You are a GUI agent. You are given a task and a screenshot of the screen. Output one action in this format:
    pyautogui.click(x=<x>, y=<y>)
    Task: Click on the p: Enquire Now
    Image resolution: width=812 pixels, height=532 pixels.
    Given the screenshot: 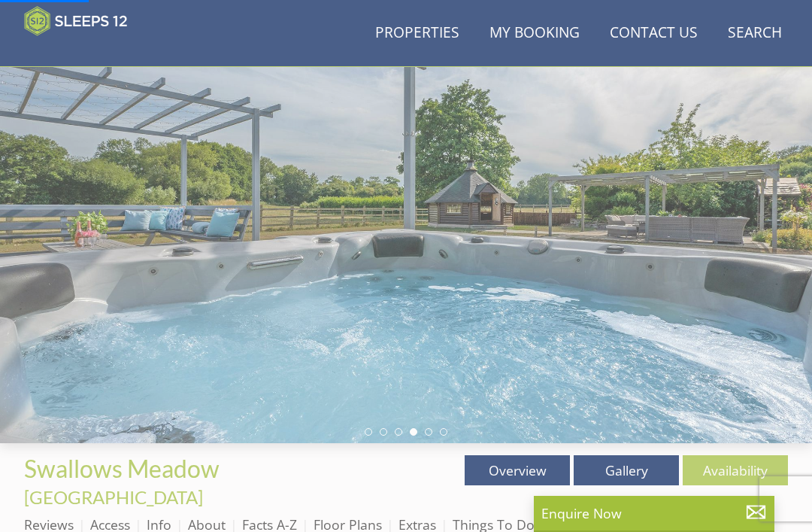 What is the action you would take?
    pyautogui.click(x=654, y=512)
    